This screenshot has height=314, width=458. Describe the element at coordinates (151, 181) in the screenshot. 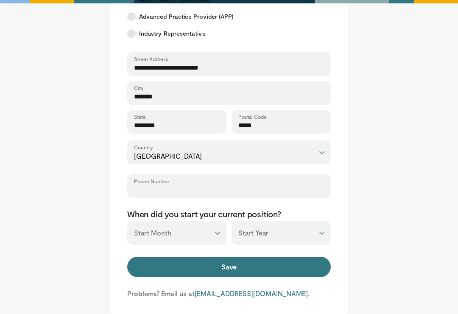

I see `label: Phone Number` at that location.